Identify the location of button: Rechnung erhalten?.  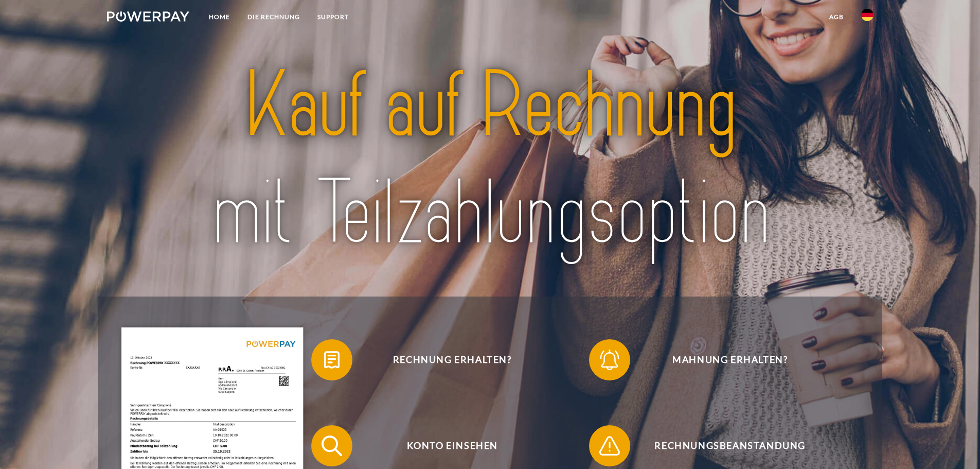
(445, 359).